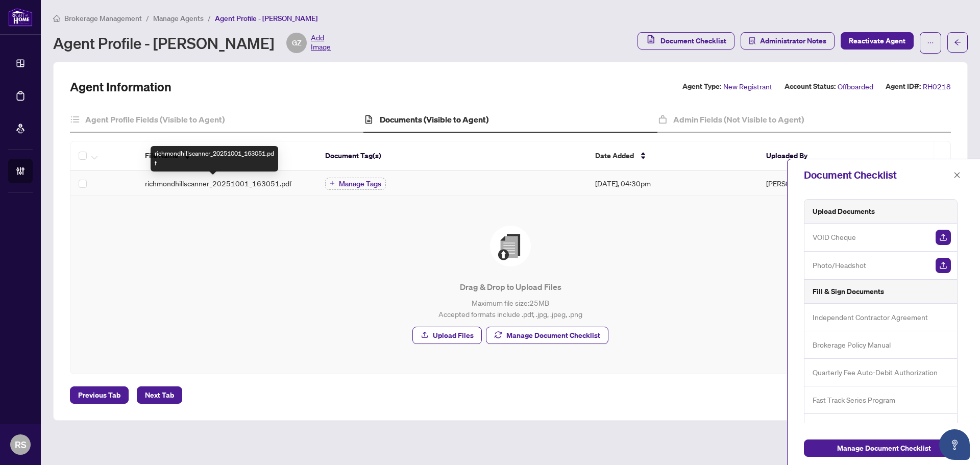 Image resolution: width=980 pixels, height=465 pixels. Describe the element at coordinates (215, 159) in the screenshot. I see `div: richmondhillscanner_20251001_163051.pdf` at that location.